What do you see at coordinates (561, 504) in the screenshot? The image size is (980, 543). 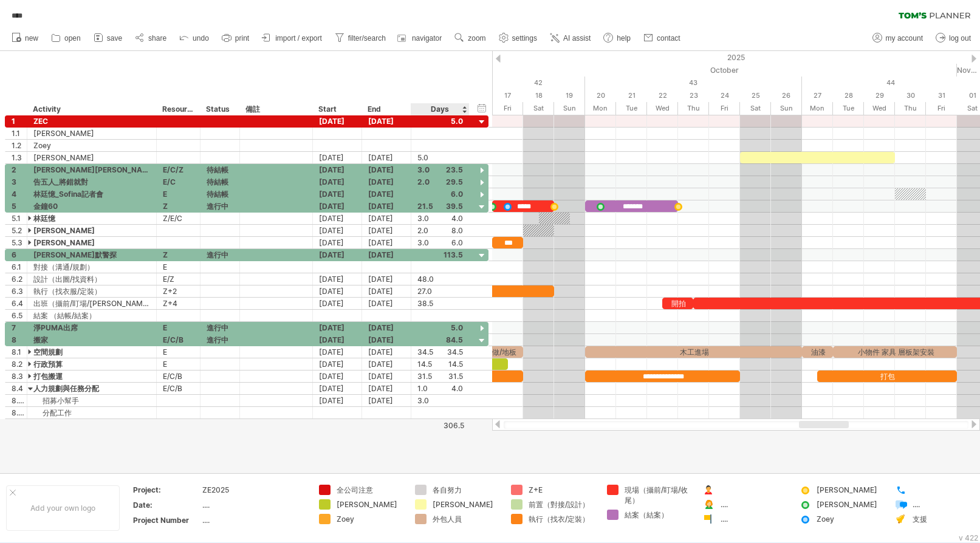 I see `div: 前置（對接/設計）` at bounding box center [561, 504].